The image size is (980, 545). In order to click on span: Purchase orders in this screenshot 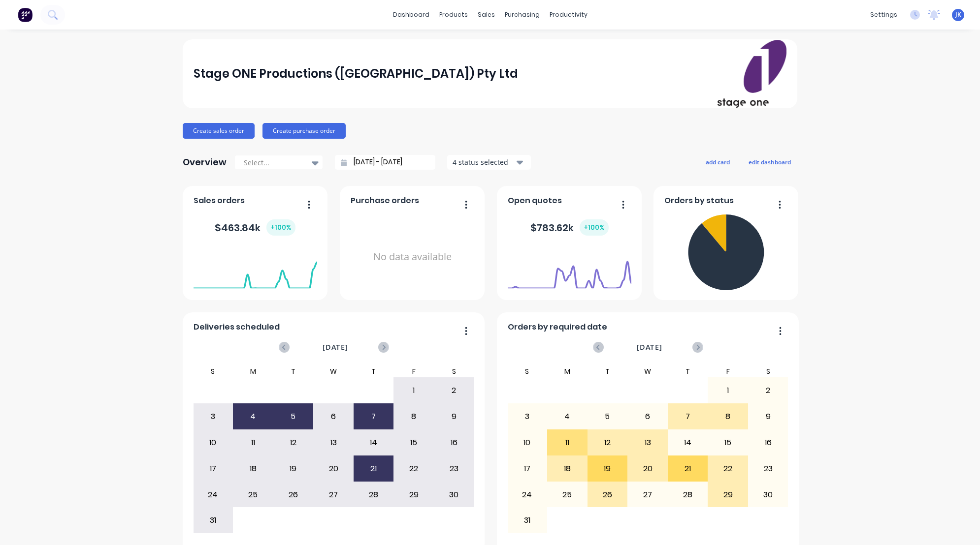, I will do `click(385, 201)`.